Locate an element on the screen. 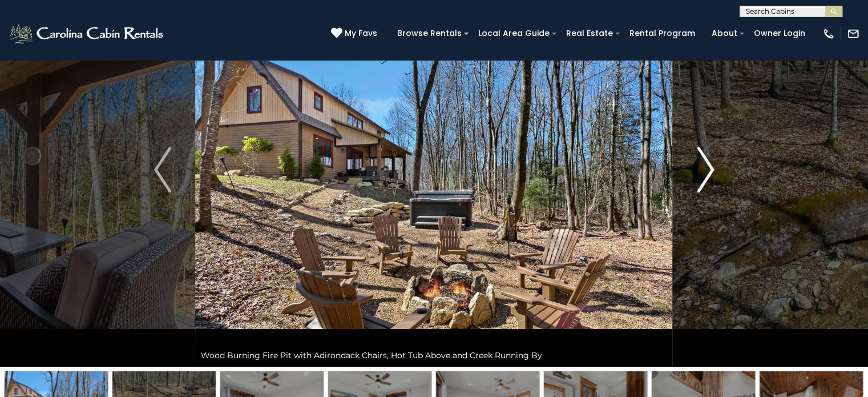 The width and height of the screenshot is (868, 397). img: White-1-2.png is located at coordinates (87, 34).